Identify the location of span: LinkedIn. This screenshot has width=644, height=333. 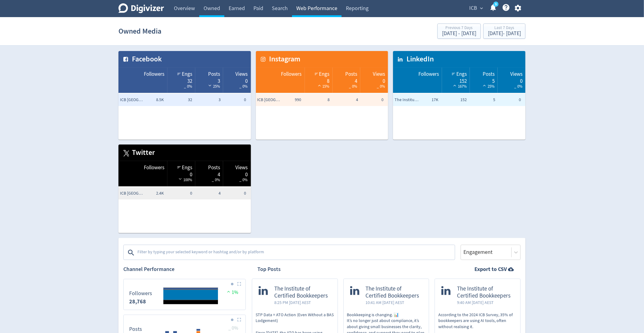
(418, 59).